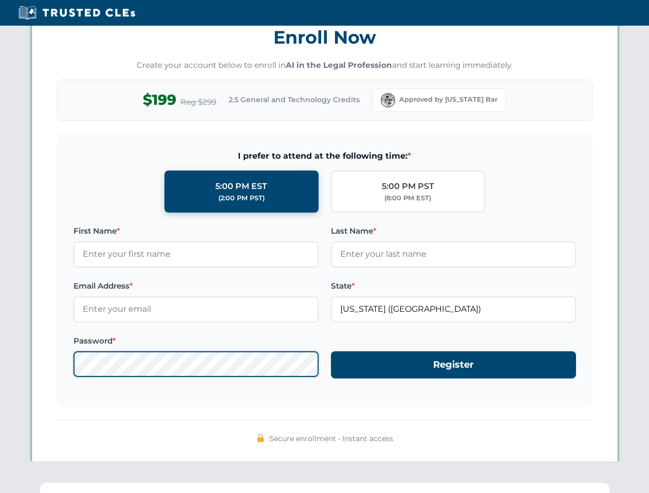  I want to click on img: Trusted CLEs, so click(77, 13).